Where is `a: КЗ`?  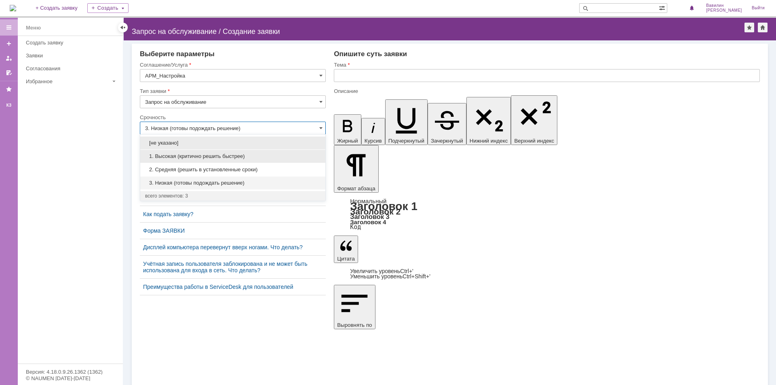 a: КЗ is located at coordinates (9, 105).